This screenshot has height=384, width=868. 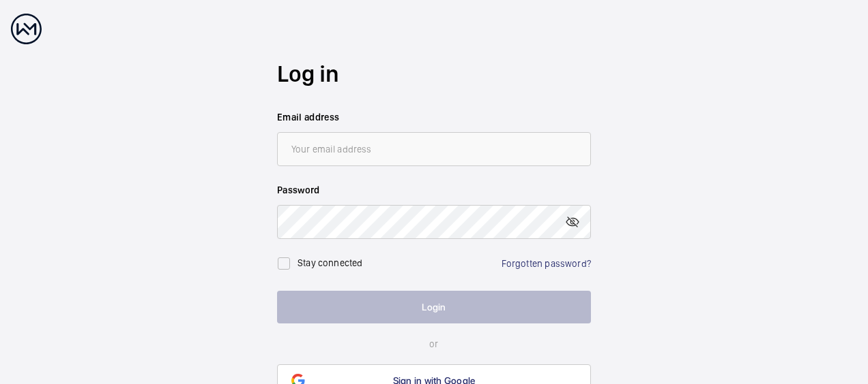 What do you see at coordinates (434, 344) in the screenshot?
I see `p: or` at bounding box center [434, 344].